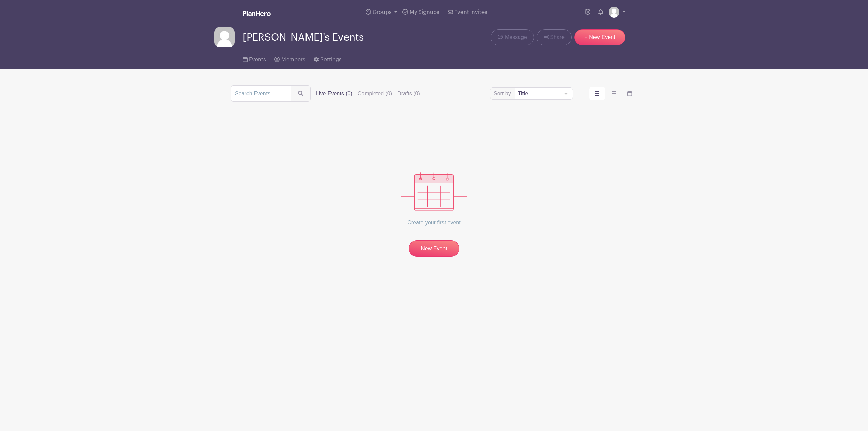 The image size is (868, 431). What do you see at coordinates (557, 37) in the screenshot?
I see `span: Share` at bounding box center [557, 37].